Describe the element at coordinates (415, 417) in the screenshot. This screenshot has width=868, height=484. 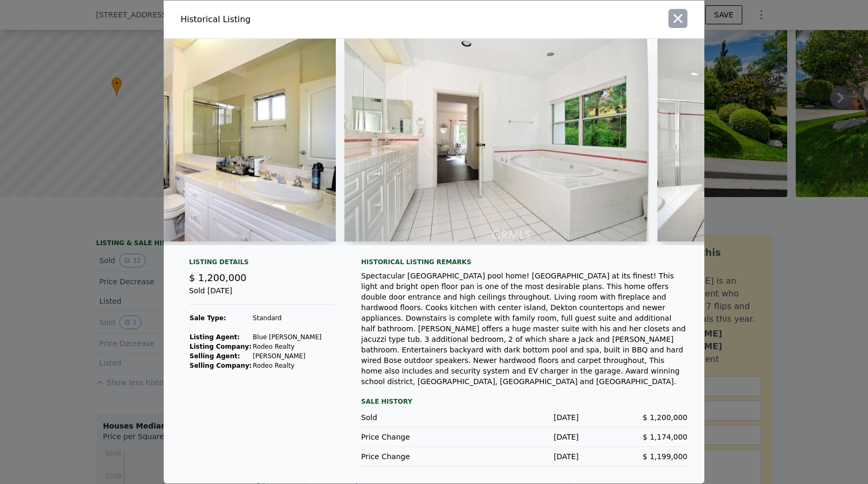
I see `div: Sold` at that location.